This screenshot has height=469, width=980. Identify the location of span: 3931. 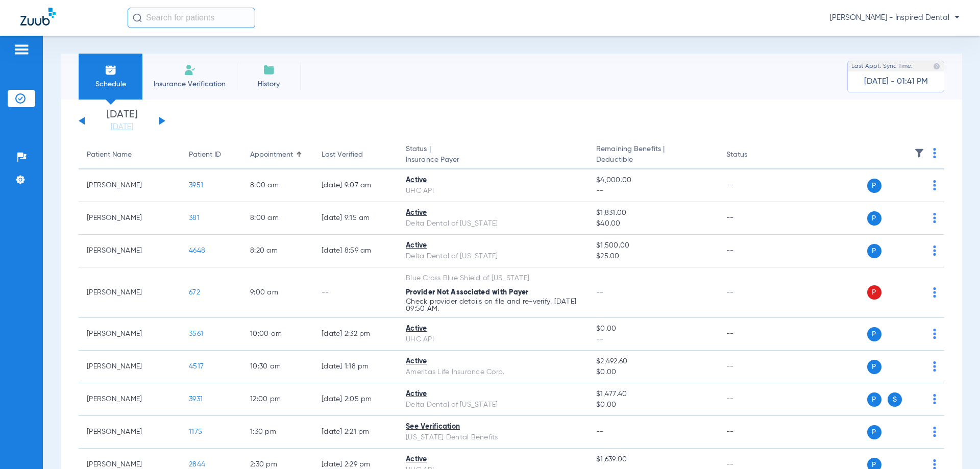
(196, 399).